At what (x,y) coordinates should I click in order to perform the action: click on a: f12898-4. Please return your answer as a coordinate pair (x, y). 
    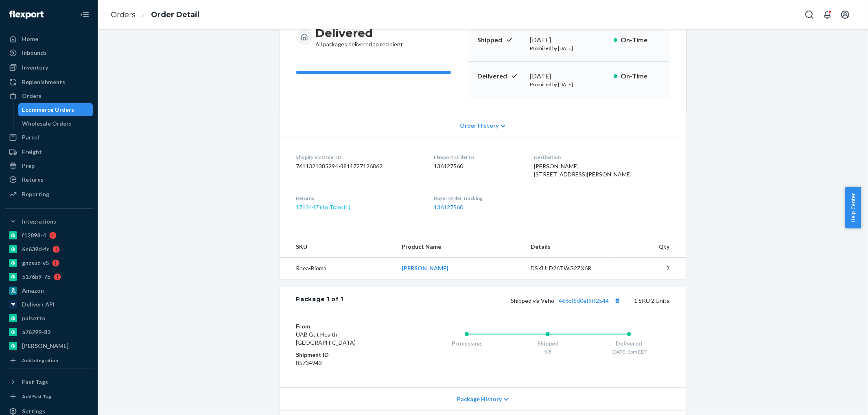
    Looking at the image, I should click on (49, 235).